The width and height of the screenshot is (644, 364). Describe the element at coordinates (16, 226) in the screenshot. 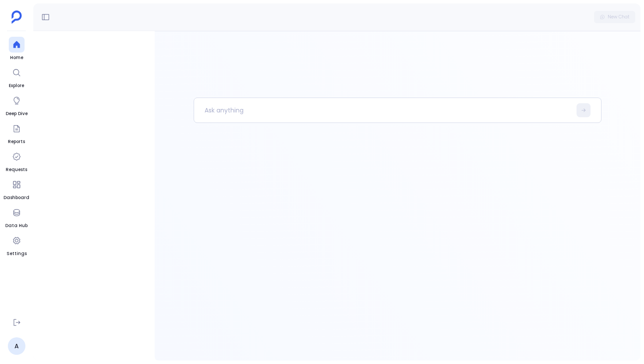

I see `span: Data Hub` at that location.